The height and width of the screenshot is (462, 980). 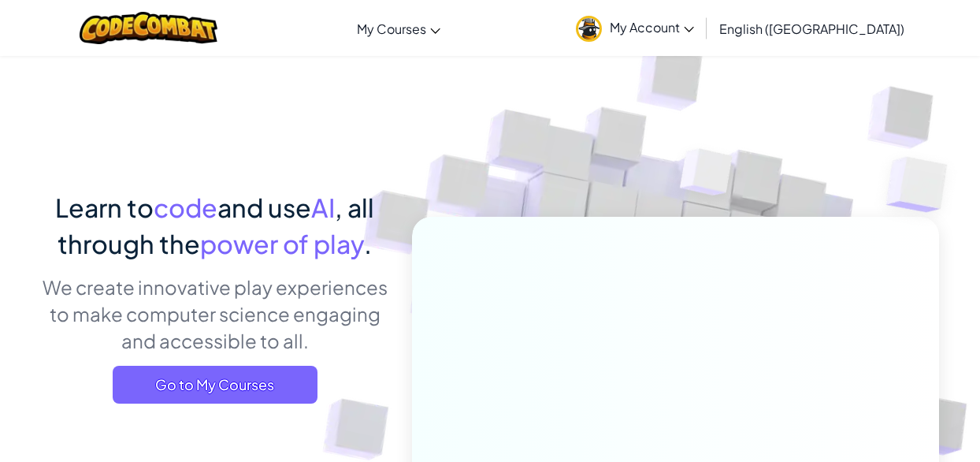 What do you see at coordinates (282, 243) in the screenshot?
I see `span: power of play` at bounding box center [282, 243].